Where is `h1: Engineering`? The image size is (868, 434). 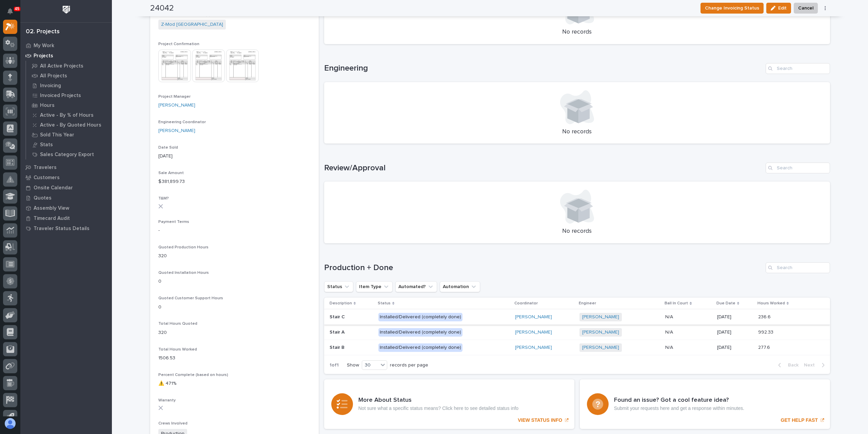 h1: Engineering is located at coordinates (543, 68).